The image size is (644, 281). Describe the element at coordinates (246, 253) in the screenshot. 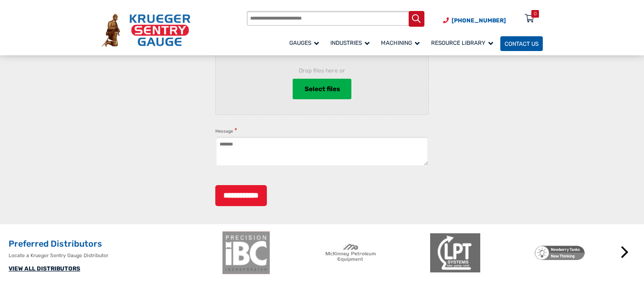

I see `img: ibc-logo` at that location.